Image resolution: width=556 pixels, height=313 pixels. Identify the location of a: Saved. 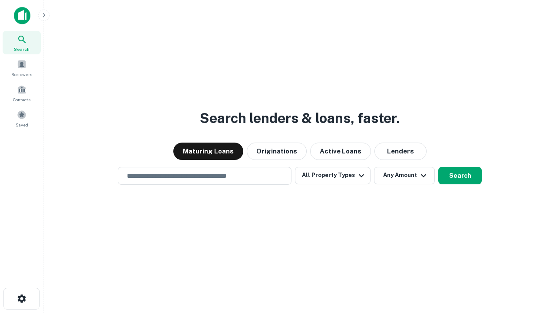
(22, 118).